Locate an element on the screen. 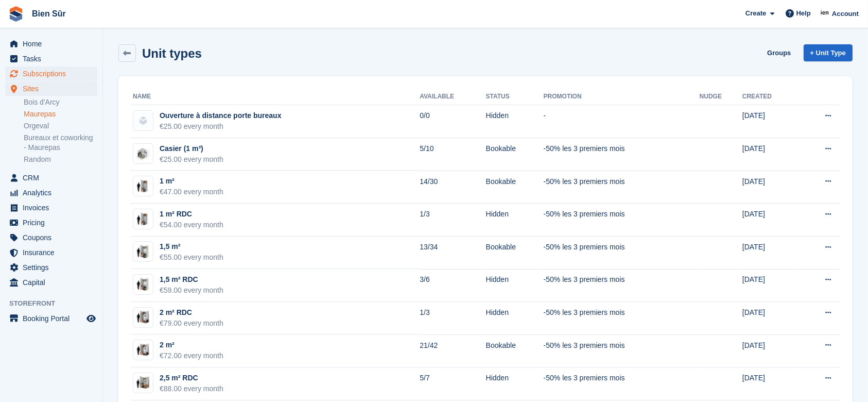 The image size is (868, 402). th: Created is located at coordinates (771, 97).